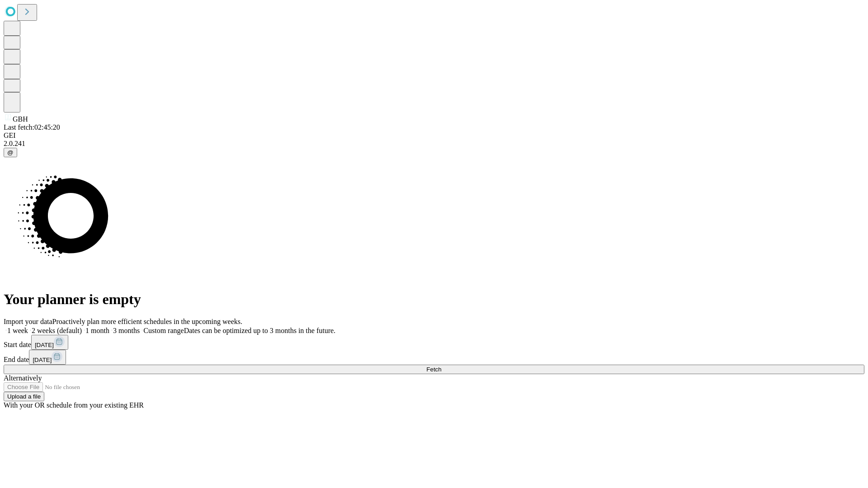 The height and width of the screenshot is (488, 868). What do you see at coordinates (32, 127) in the screenshot?
I see `span: Last fetch: 02:45:20` at bounding box center [32, 127].